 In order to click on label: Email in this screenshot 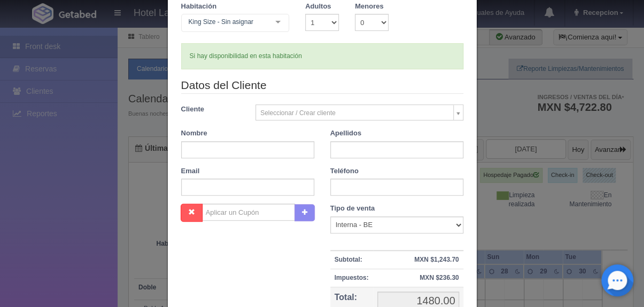, I will do `click(190, 172)`.